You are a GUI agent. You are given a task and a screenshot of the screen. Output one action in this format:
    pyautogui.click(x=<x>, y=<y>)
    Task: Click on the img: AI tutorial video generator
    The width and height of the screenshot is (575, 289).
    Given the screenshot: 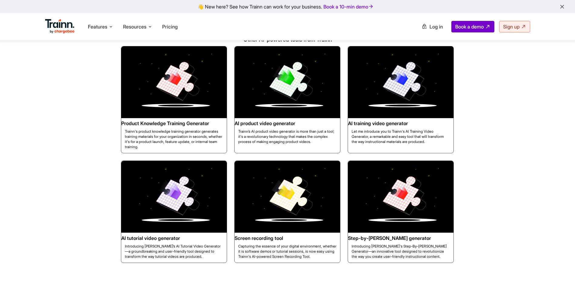 What is the action you would take?
    pyautogui.click(x=176, y=197)
    